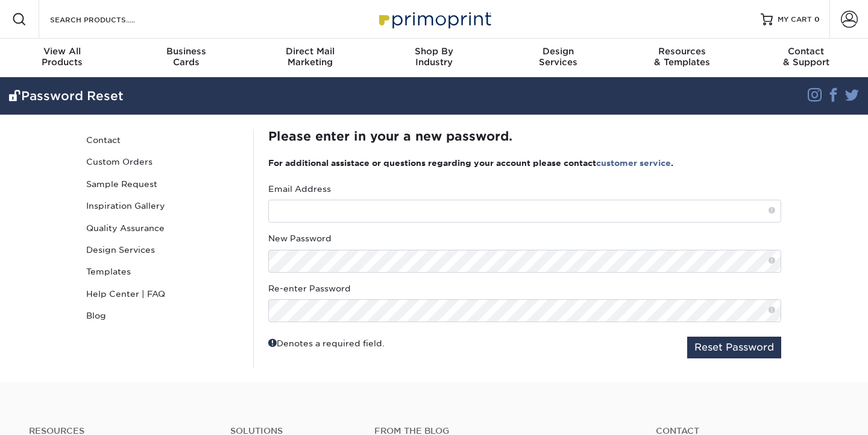 The image size is (868, 435). Describe the element at coordinates (300, 189) in the screenshot. I see `label: Email Address` at that location.